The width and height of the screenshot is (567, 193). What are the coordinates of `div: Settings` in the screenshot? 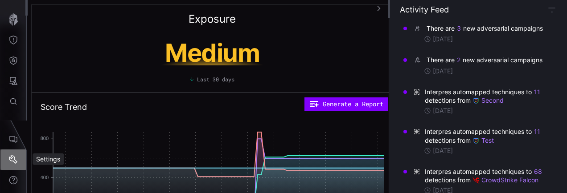 It's located at (48, 160).